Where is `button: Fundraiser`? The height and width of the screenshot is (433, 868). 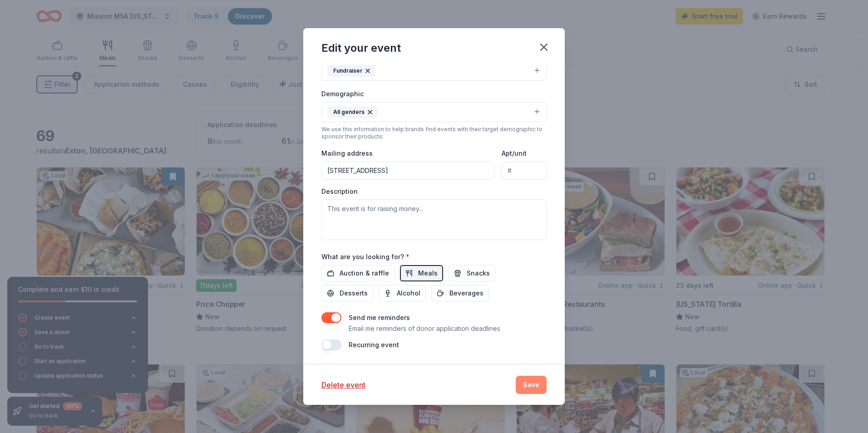 button: Fundraiser is located at coordinates (434, 71).